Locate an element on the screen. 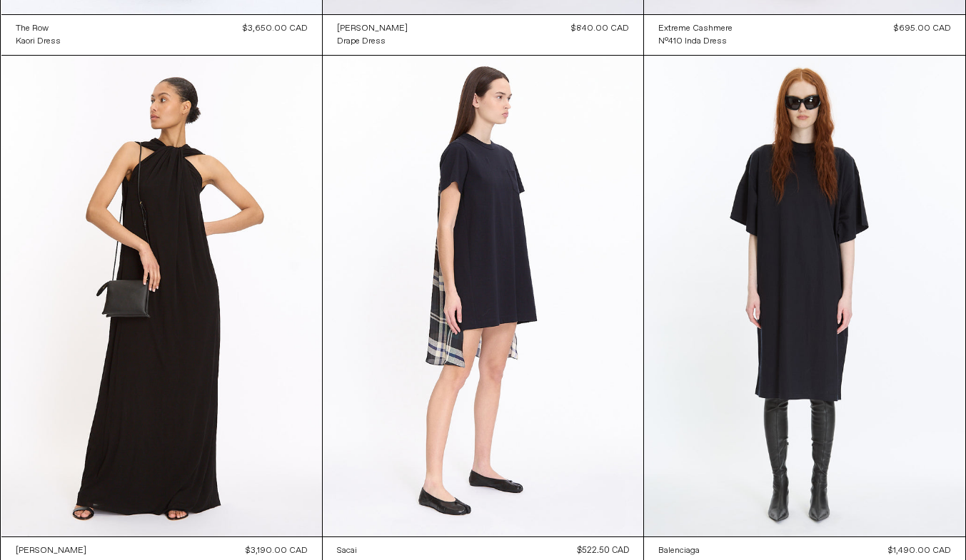  div: $3,650.00 CAD is located at coordinates (274, 29).